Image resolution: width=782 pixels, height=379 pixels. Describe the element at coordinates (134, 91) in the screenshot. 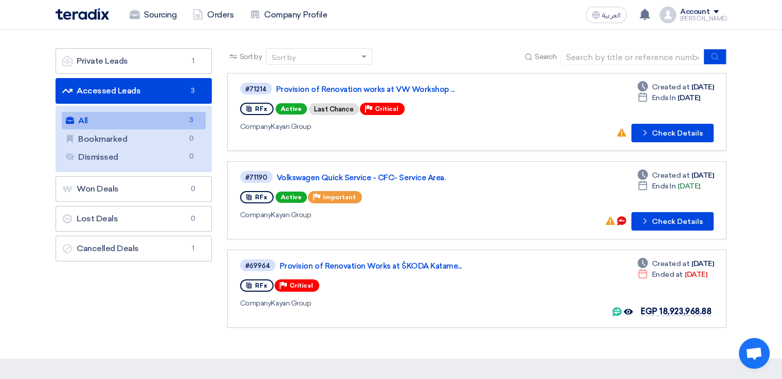

I see `a: Accessed Leads3` at that location.